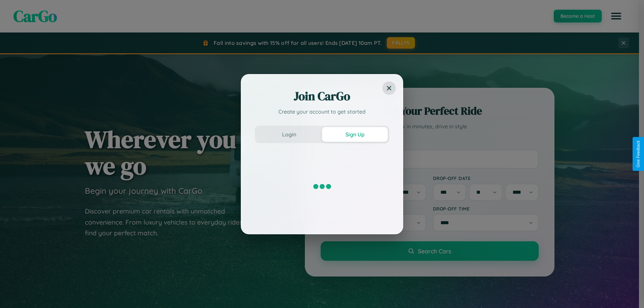  I want to click on button: Login, so click(289, 134).